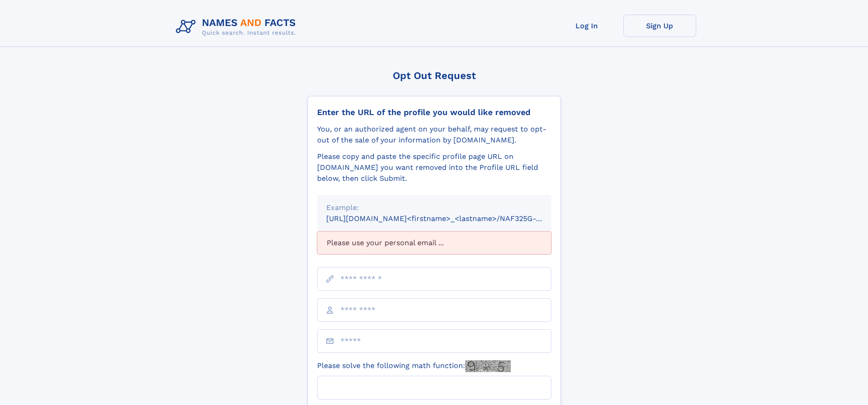 The width and height of the screenshot is (868, 405). I want to click on div: Please use your personal email ..., so click(434, 243).